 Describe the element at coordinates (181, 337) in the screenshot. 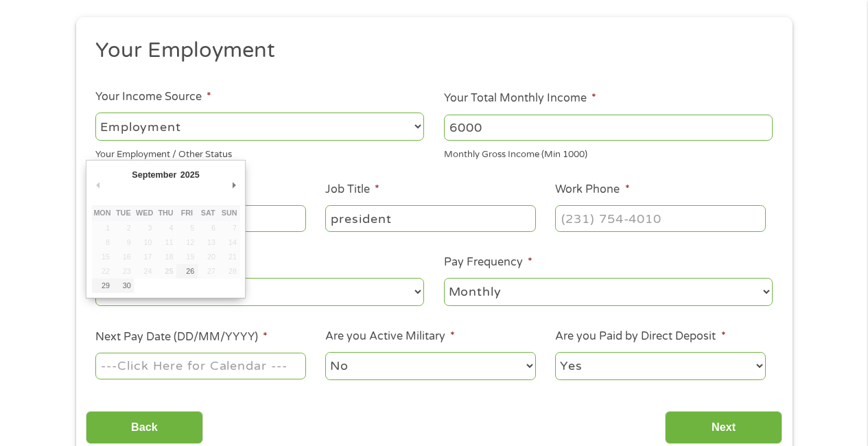

I see `label: Next Pay Date (DD/MM/YYYY)` at that location.